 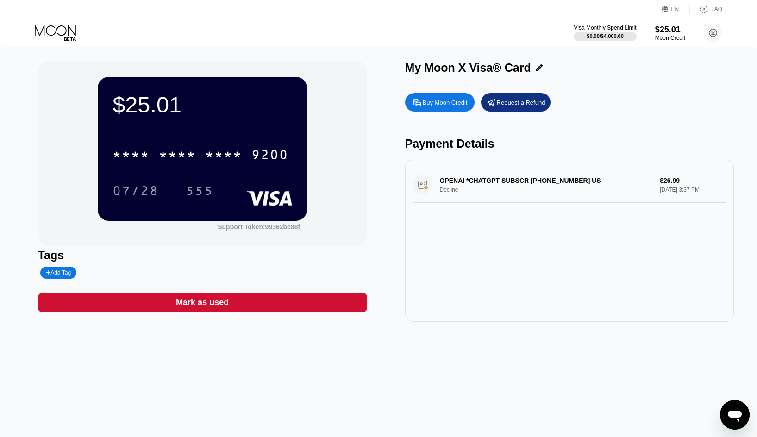 I want to click on div: $0.00 / $4,000.00, so click(x=605, y=36).